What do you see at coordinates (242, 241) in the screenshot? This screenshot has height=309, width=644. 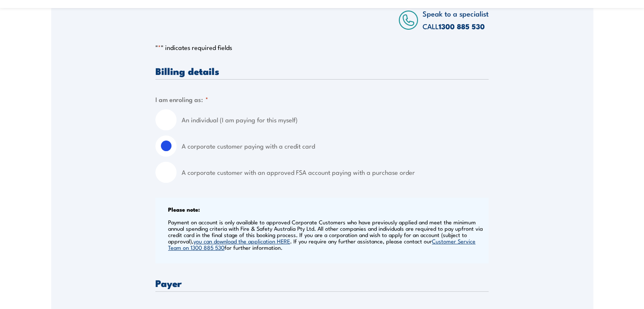 I see `a: you can download the application HERE` at bounding box center [242, 241].